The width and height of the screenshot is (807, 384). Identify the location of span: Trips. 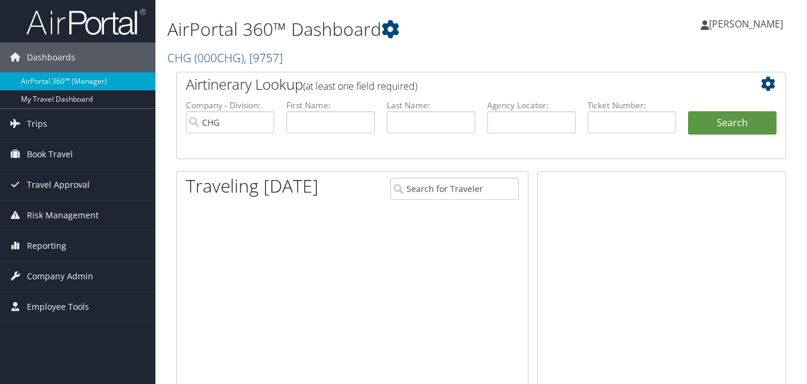
(37, 124).